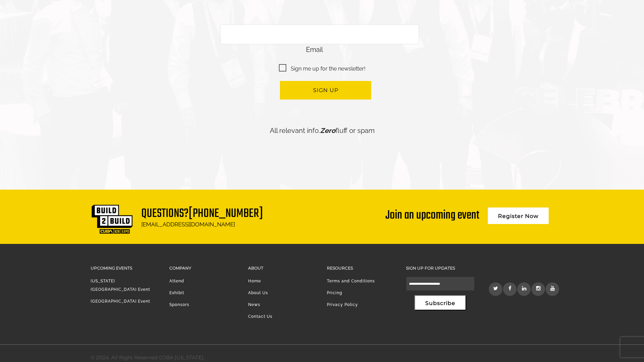  What do you see at coordinates (204, 268) in the screenshot?
I see `h3: Company` at bounding box center [204, 268].